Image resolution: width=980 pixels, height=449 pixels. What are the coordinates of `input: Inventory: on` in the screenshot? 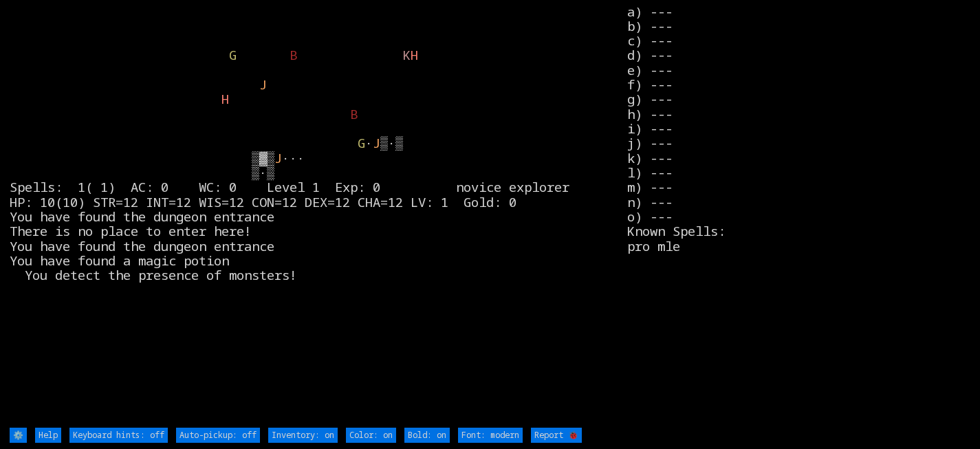 It's located at (302, 434).